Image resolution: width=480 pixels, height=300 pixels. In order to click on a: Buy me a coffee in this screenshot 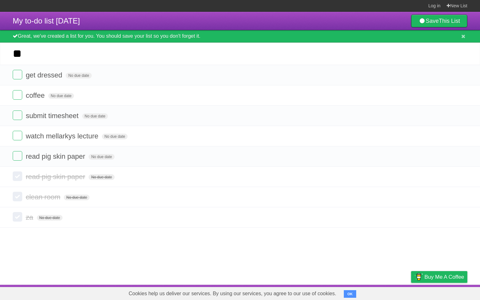, I will do `click(439, 277)`.